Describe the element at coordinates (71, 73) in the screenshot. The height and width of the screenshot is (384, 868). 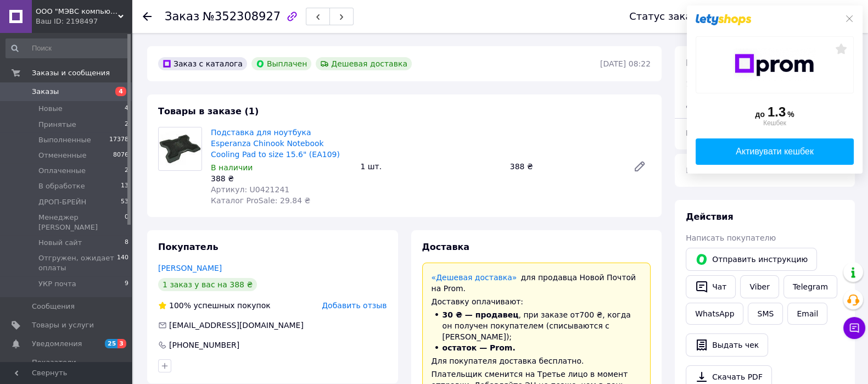
I see `span: Заказы и сообщения` at that location.